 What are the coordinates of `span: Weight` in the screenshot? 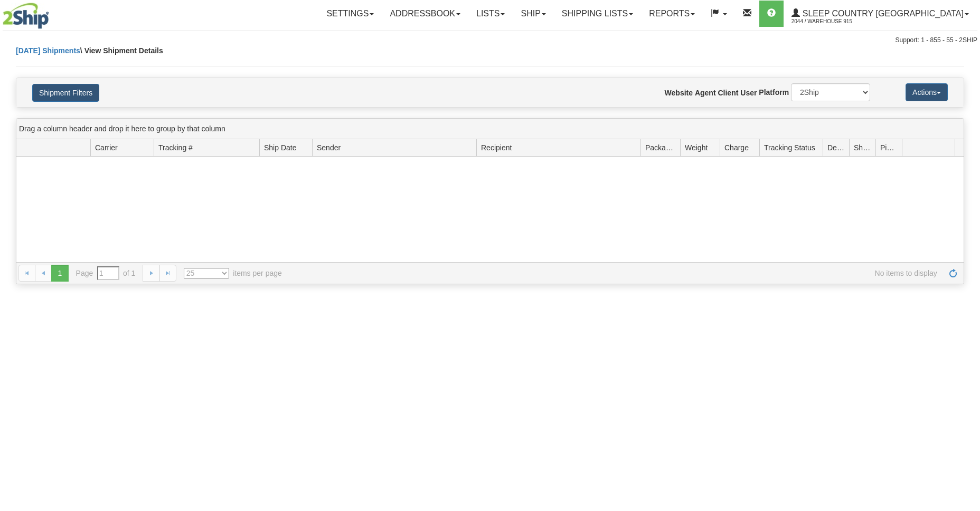 It's located at (696, 148).